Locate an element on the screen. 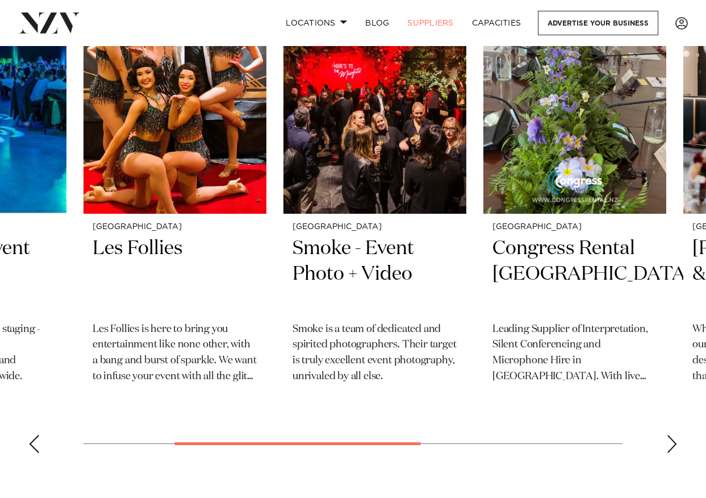  a: Locations is located at coordinates (317, 23).